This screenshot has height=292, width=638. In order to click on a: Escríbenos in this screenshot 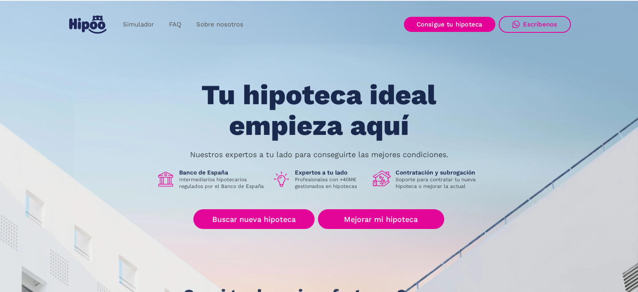, I will do `click(535, 24)`.